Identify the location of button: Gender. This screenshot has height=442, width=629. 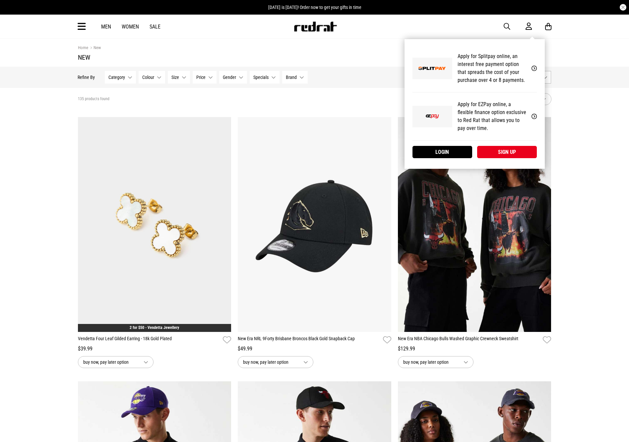
(234, 77).